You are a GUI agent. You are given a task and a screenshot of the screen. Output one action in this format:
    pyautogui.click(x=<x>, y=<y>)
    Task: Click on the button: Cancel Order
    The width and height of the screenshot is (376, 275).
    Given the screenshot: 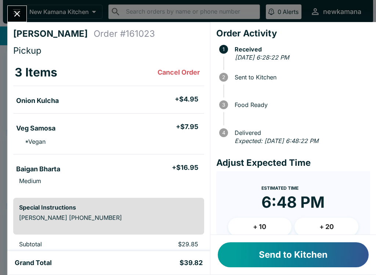 What is the action you would take?
    pyautogui.click(x=179, y=72)
    